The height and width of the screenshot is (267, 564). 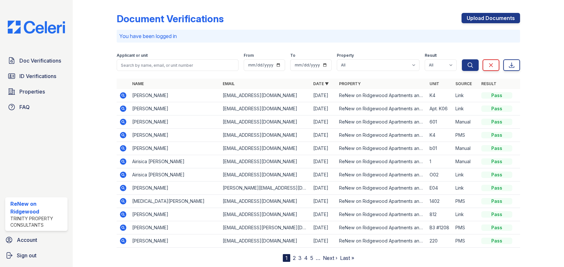 What do you see at coordinates (321, 84) in the screenshot?
I see `a: Date ▼` at bounding box center [321, 84].